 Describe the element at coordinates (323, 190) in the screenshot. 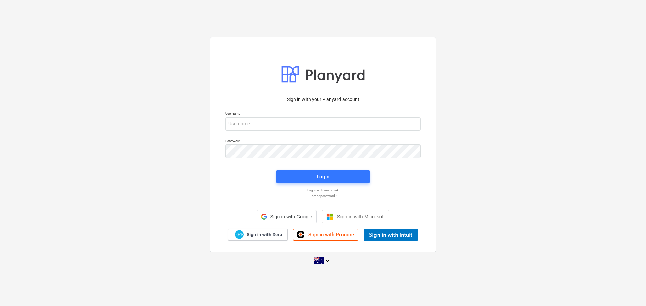

I see `a: Log in with magic link` at that location.